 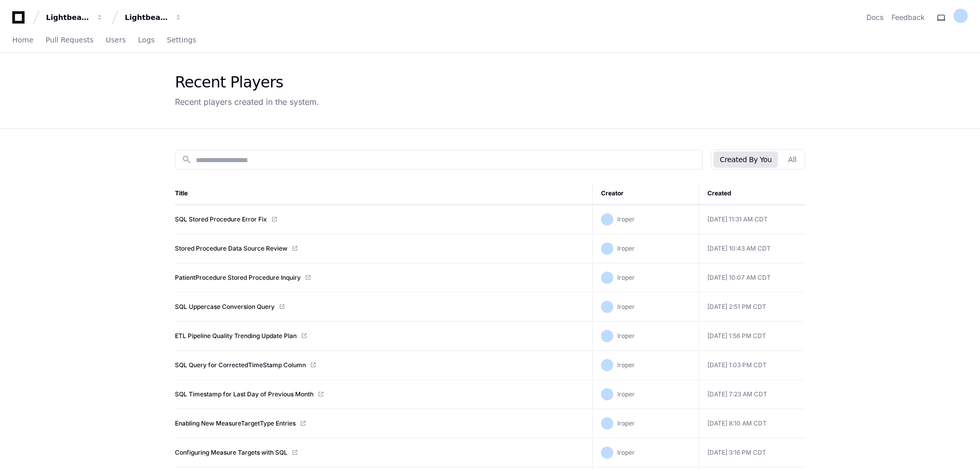 What do you see at coordinates (146, 40) in the screenshot?
I see `span: Logs` at bounding box center [146, 40].